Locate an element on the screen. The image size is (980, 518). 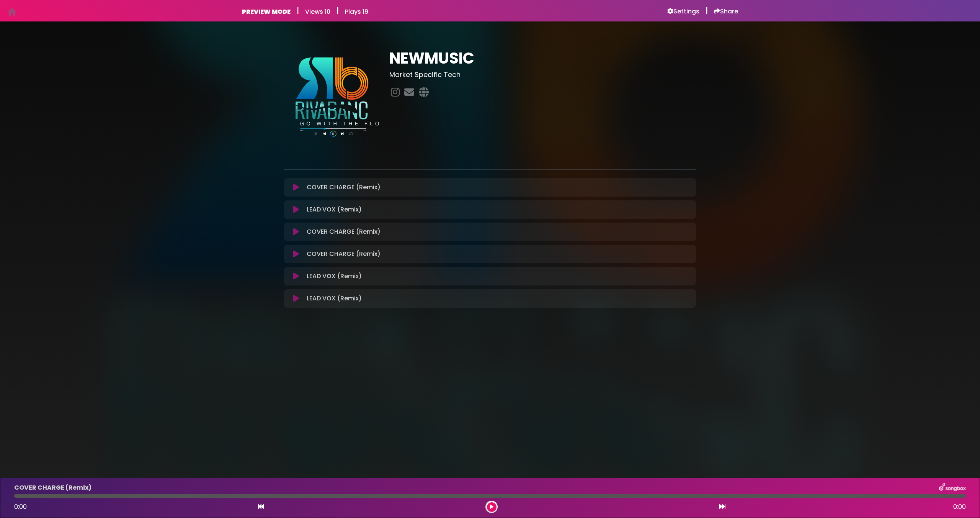
img: 4pN4B8I1S26pthYFCpPw is located at coordinates (332, 97).